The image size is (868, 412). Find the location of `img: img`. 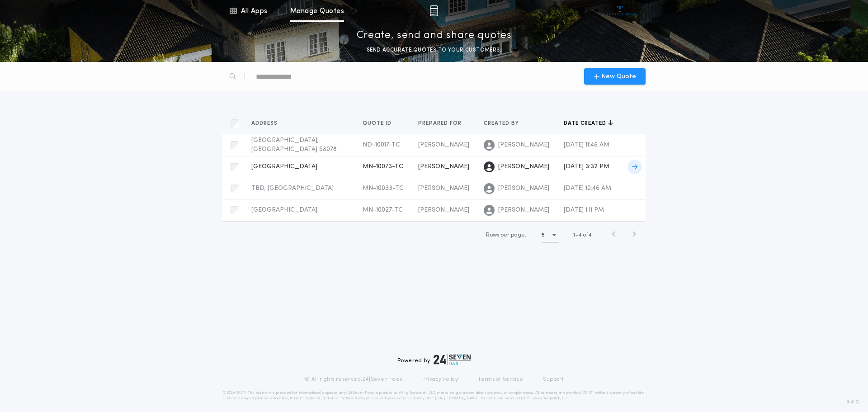

img: img is located at coordinates (434, 11).